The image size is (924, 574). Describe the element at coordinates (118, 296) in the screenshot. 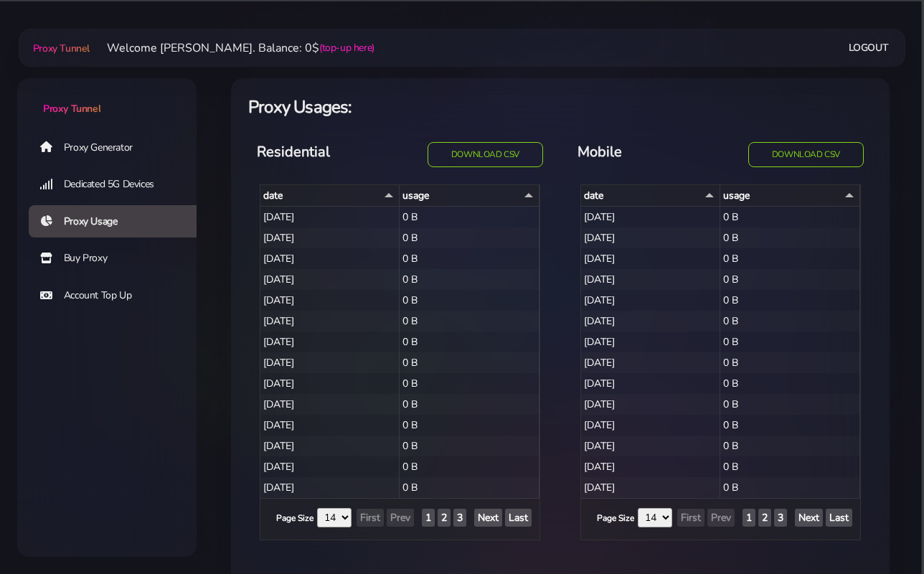

I see `a: Account Top Up` at that location.